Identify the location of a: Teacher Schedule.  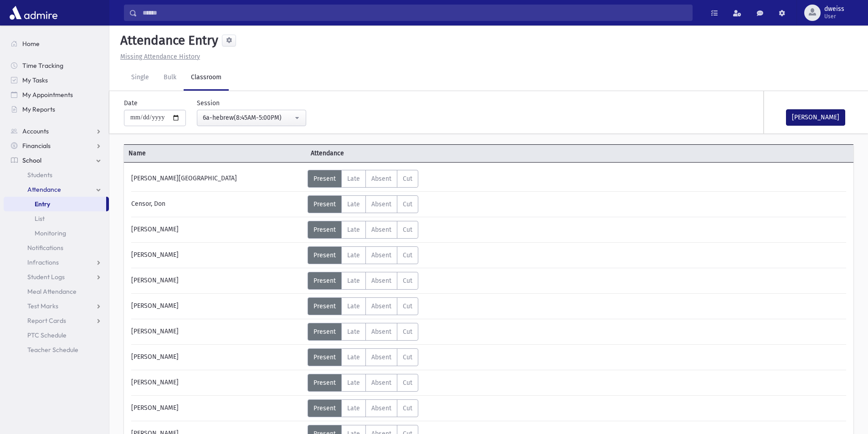
(56, 349).